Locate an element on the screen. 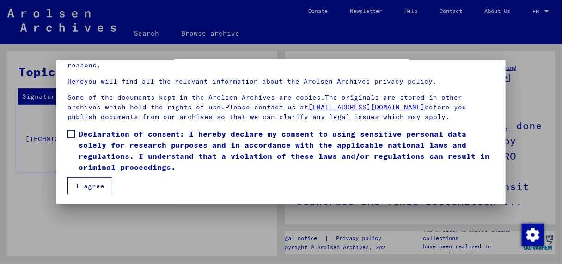 The height and width of the screenshot is (264, 562). button: I agree is located at coordinates (90, 186).